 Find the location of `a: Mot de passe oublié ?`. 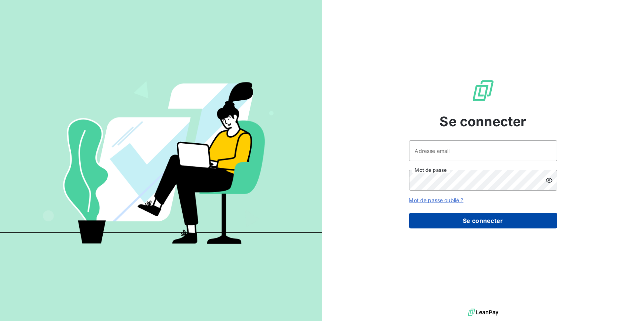

a: Mot de passe oublié ? is located at coordinates (436, 200).